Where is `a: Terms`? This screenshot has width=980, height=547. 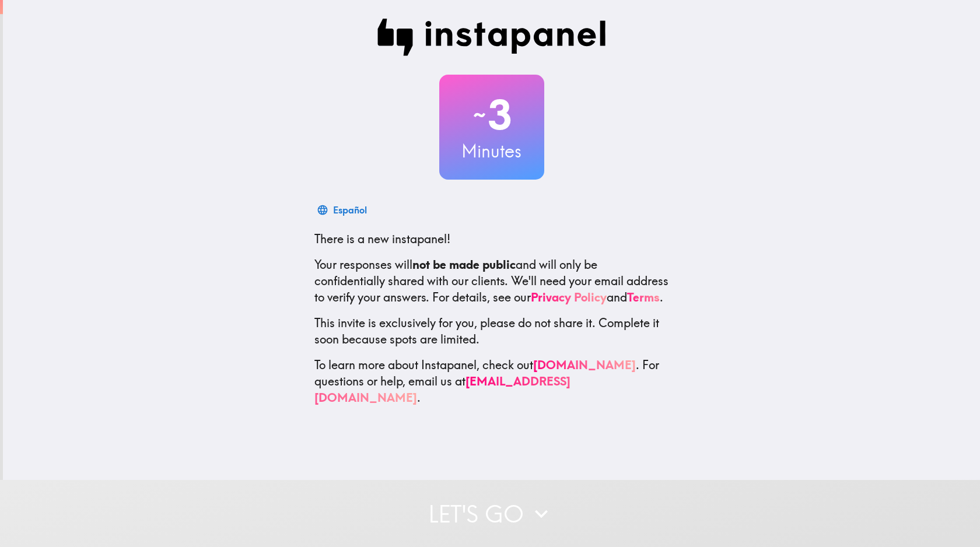 a: Terms is located at coordinates (644, 297).